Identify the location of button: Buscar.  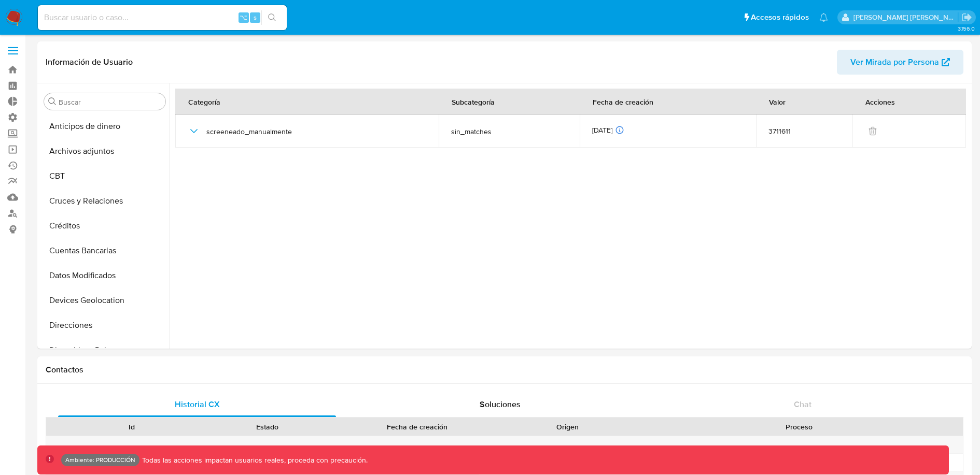
(53, 102).